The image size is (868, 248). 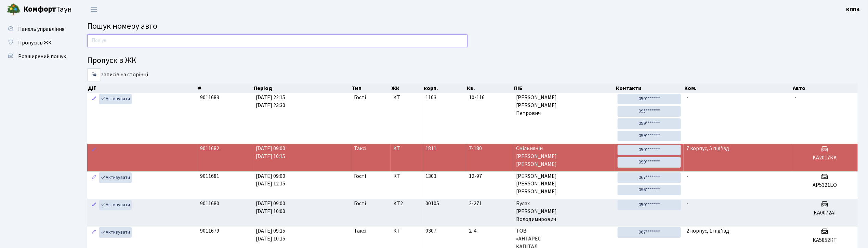 What do you see at coordinates (48, 10) in the screenshot?
I see `span: Таун` at bounding box center [48, 10].